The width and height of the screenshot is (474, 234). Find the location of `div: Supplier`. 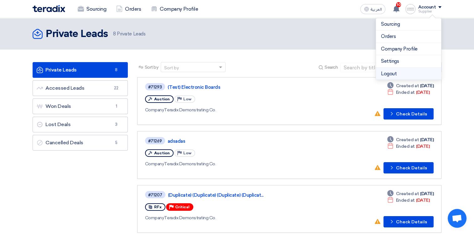

div: Supplier is located at coordinates (429, 11).